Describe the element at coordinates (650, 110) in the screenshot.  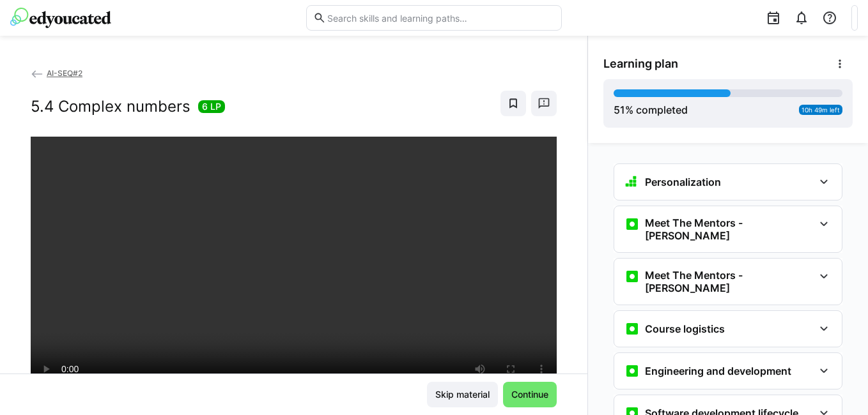
I see `div: % completed` at that location.